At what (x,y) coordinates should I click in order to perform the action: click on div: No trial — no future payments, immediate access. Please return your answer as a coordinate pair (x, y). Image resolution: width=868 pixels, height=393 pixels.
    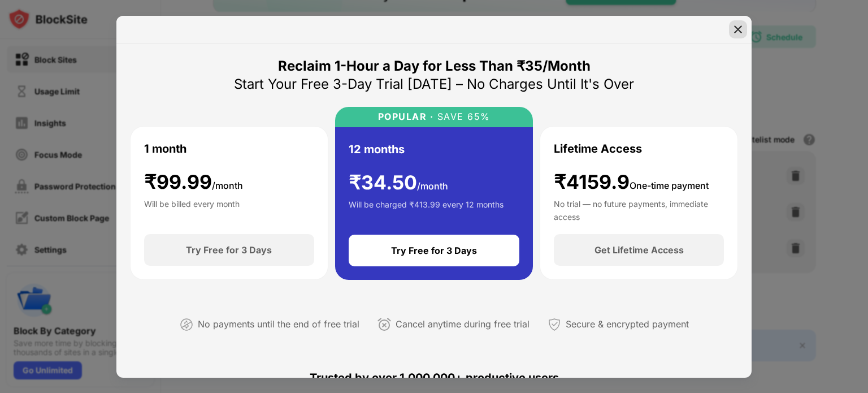
    Looking at the image, I should click on (639, 209).